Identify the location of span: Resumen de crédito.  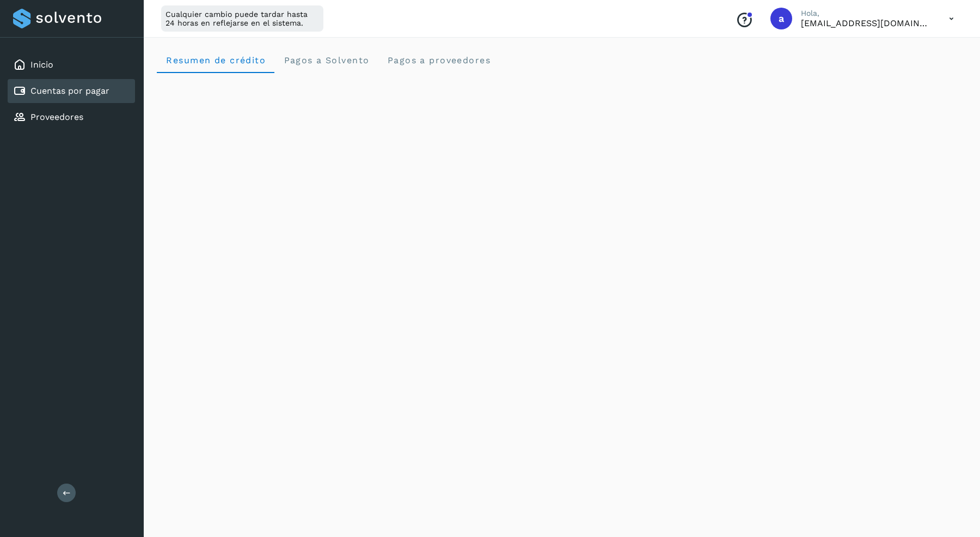
(215, 60).